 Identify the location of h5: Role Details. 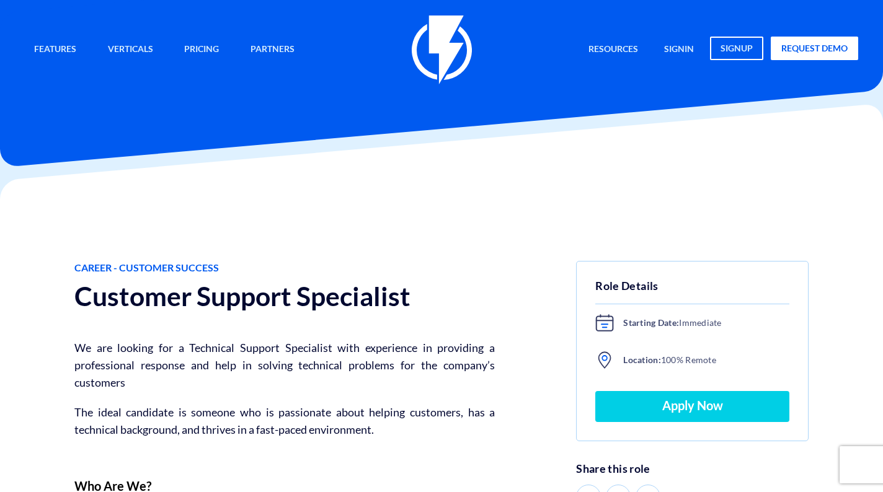
(692, 291).